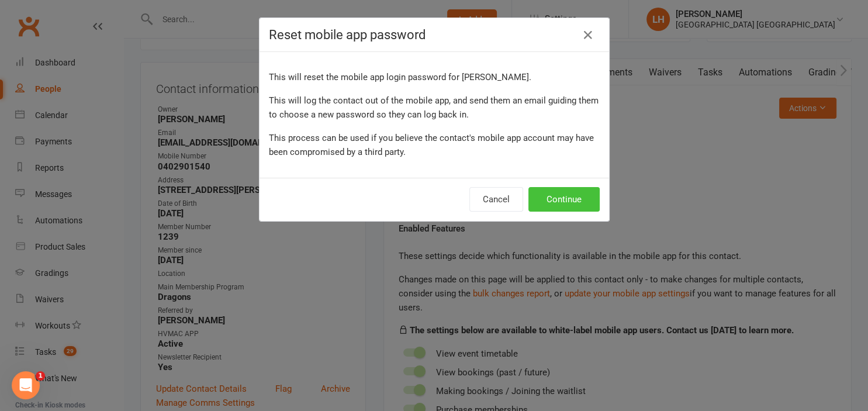  What do you see at coordinates (497, 200) in the screenshot?
I see `button: Cancel` at bounding box center [497, 200].